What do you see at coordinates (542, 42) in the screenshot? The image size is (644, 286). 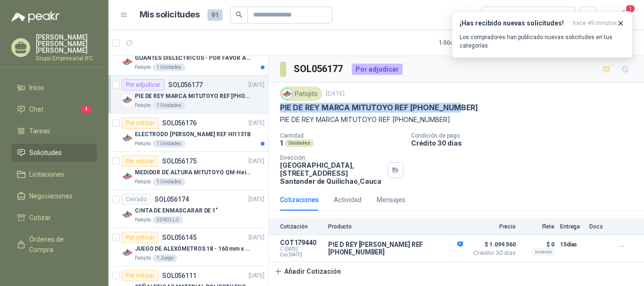 I see `p: Los compradores han publicado nuevas solicitudes en tus categorías.` at bounding box center [542, 42].